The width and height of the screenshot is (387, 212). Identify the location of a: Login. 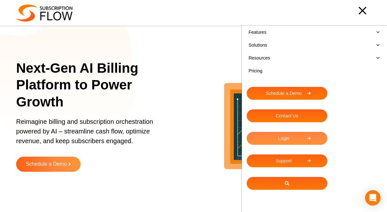
(287, 139).